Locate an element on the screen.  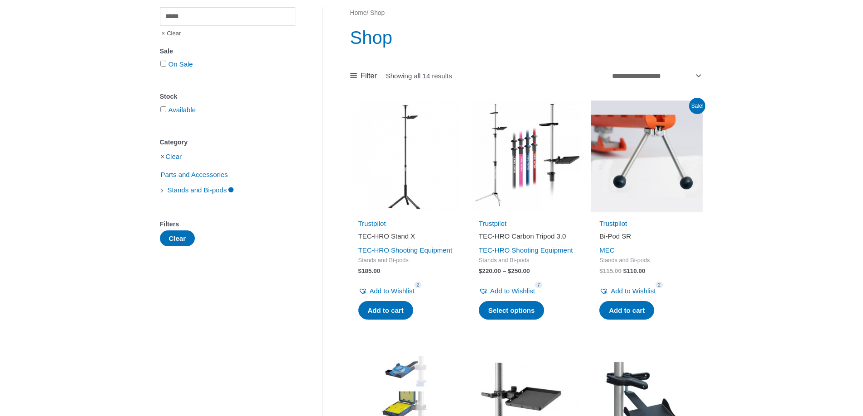
a: Add to cart: “TEC-HRO Stand X” is located at coordinates (386, 311).